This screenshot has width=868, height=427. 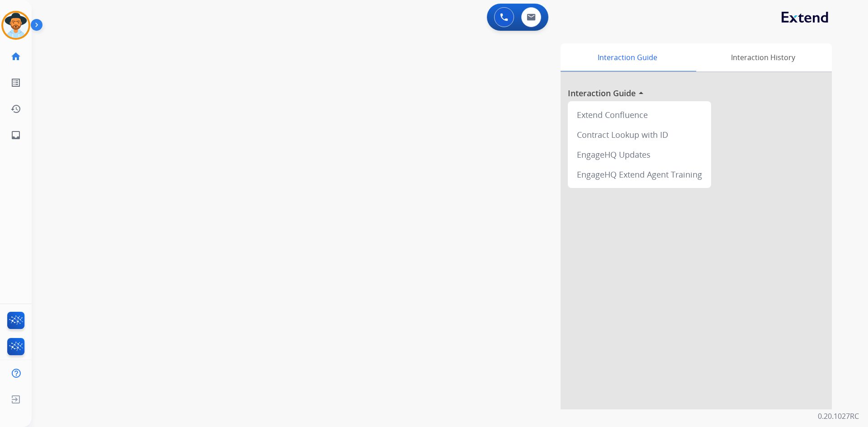 I want to click on div: Interaction Guide, so click(x=627, y=57).